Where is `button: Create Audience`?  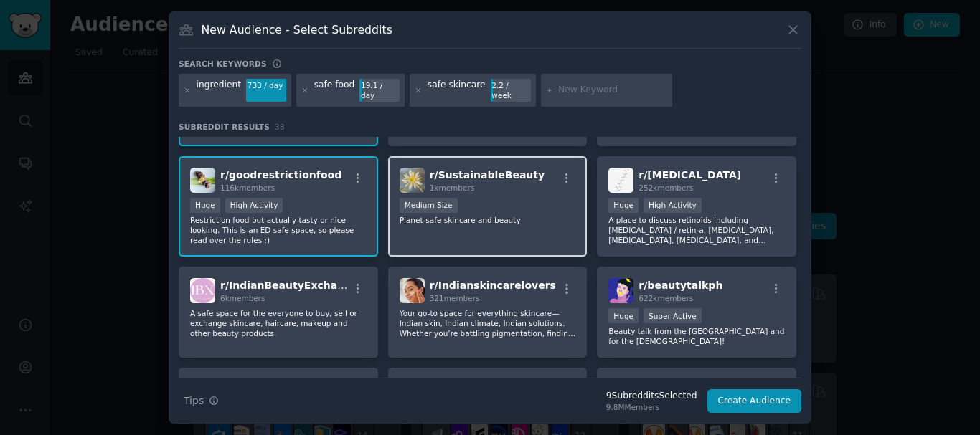
button: Create Audience is located at coordinates (755, 402).